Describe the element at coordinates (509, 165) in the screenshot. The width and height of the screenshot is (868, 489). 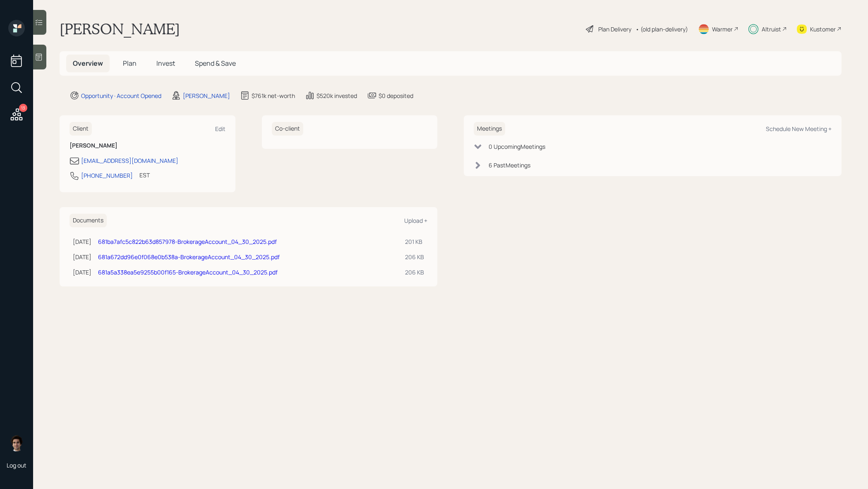
I see `div: 6 Past Meeting s` at that location.